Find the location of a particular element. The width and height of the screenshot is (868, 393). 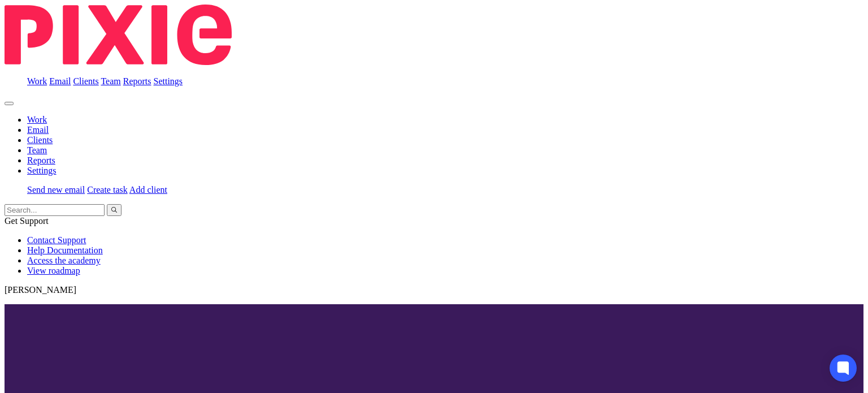

span: Help Documentation is located at coordinates (65, 250).